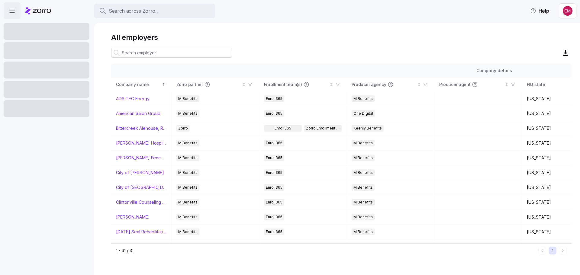  Describe the element at coordinates (563, 251) in the screenshot. I see `button: Next page` at that location.